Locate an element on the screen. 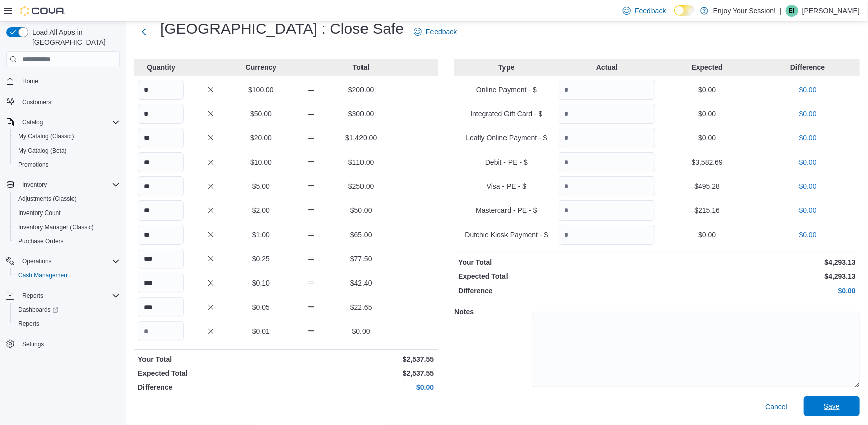  h5: Notes is located at coordinates (492, 311).